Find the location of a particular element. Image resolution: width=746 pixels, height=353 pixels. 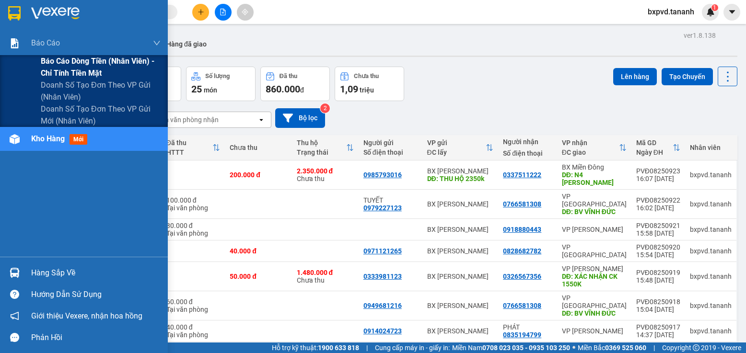

div: 50.000 đ is located at coordinates (258, 276).